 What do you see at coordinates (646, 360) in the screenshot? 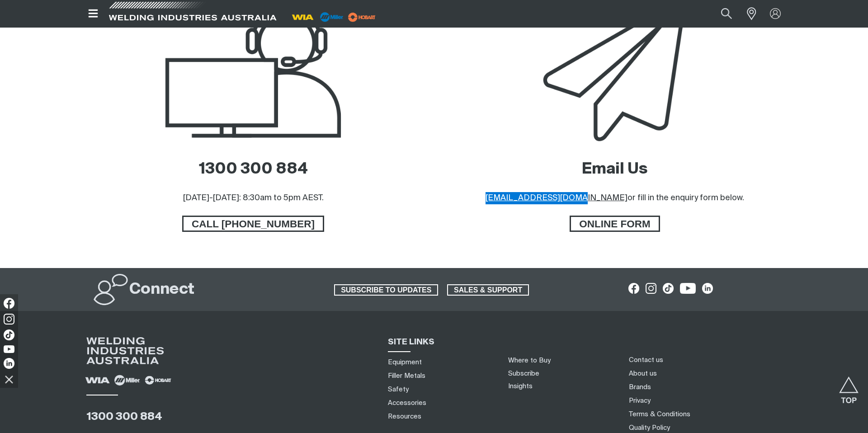
I see `a: Contact us` at bounding box center [646, 360].